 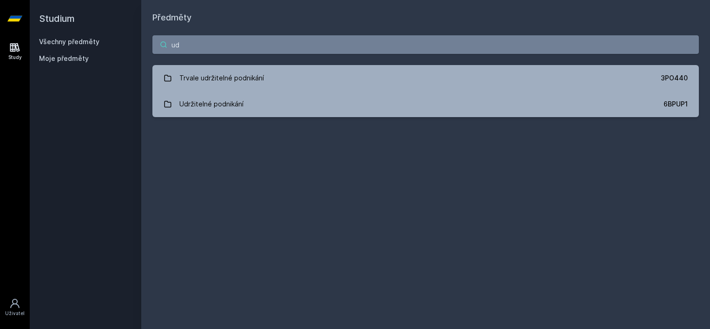 What do you see at coordinates (426, 104) in the screenshot?
I see `a: Udržitelné podnikání 6BPUP1` at bounding box center [426, 104].